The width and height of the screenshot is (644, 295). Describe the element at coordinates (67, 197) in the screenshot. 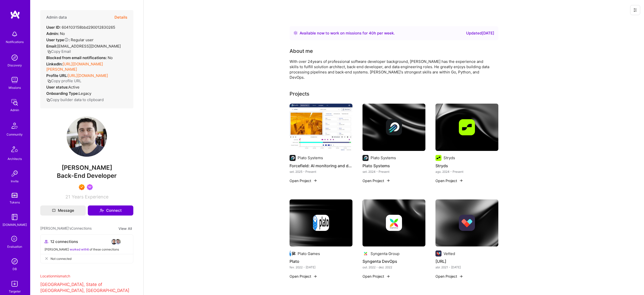

I see `span: 21` at that location.